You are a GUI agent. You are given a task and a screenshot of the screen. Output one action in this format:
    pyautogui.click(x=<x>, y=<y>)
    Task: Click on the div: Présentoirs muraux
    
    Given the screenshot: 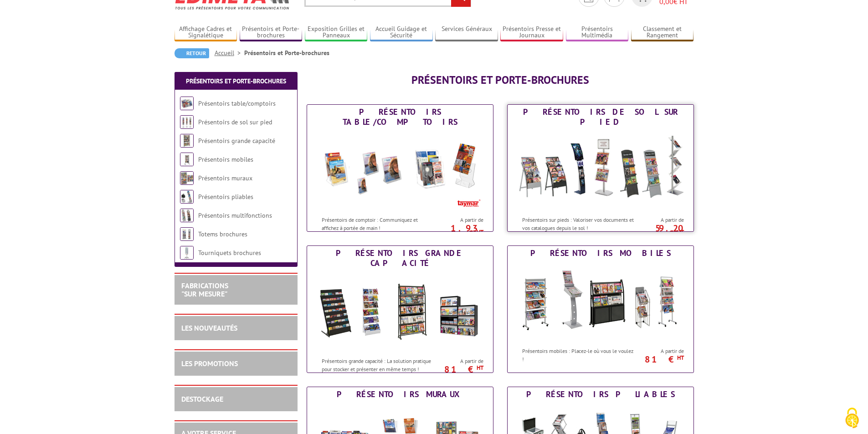 What is the action you would take?
    pyautogui.click(x=400, y=394)
    